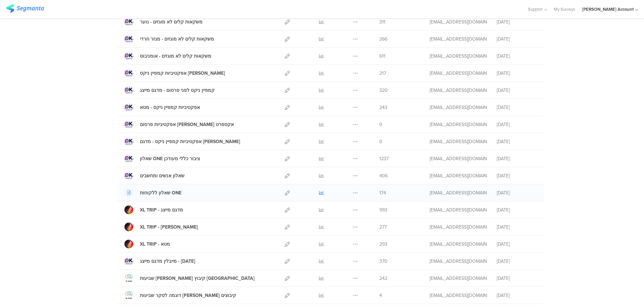 The width and height of the screenshot is (644, 308). I want to click on span: 370, so click(383, 261).